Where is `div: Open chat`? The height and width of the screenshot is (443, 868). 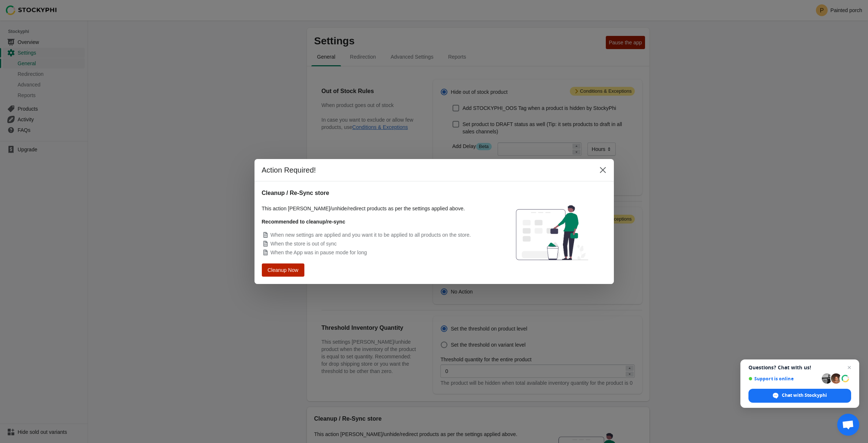 div: Open chat is located at coordinates (848, 425).